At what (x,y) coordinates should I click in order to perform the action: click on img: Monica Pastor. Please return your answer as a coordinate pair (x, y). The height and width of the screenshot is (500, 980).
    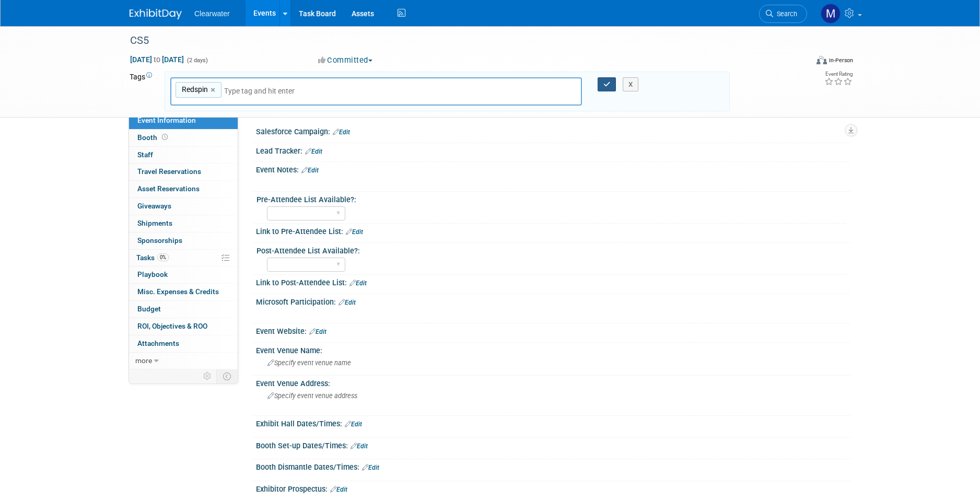
    Looking at the image, I should click on (830, 14).